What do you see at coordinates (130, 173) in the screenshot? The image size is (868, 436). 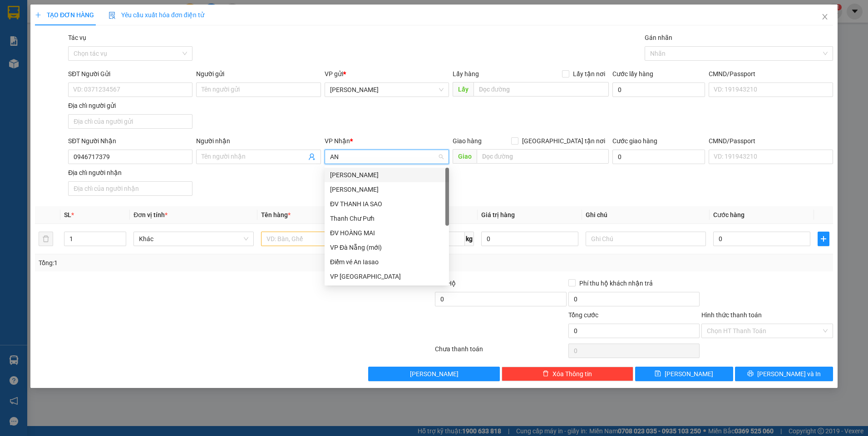 I see `div: Địa chỉ người nhận` at bounding box center [130, 173].